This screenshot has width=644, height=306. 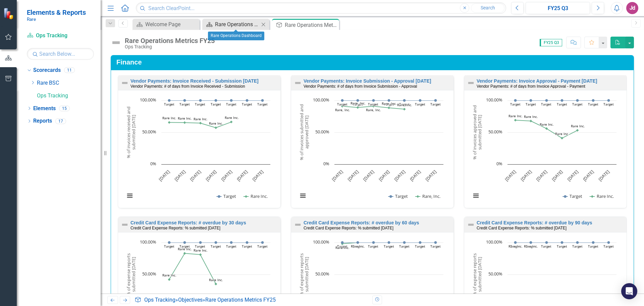 I want to click on span: Search, so click(x=488, y=8).